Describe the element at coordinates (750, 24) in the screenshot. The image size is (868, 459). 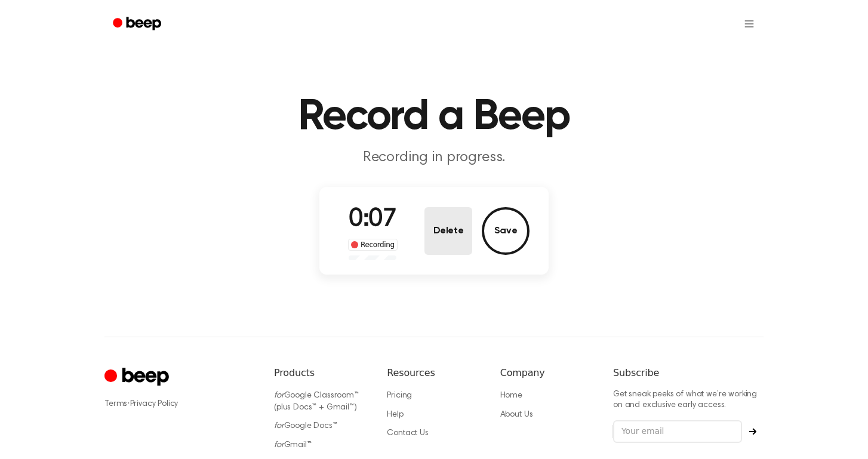
I see `button: Open menu` at that location.